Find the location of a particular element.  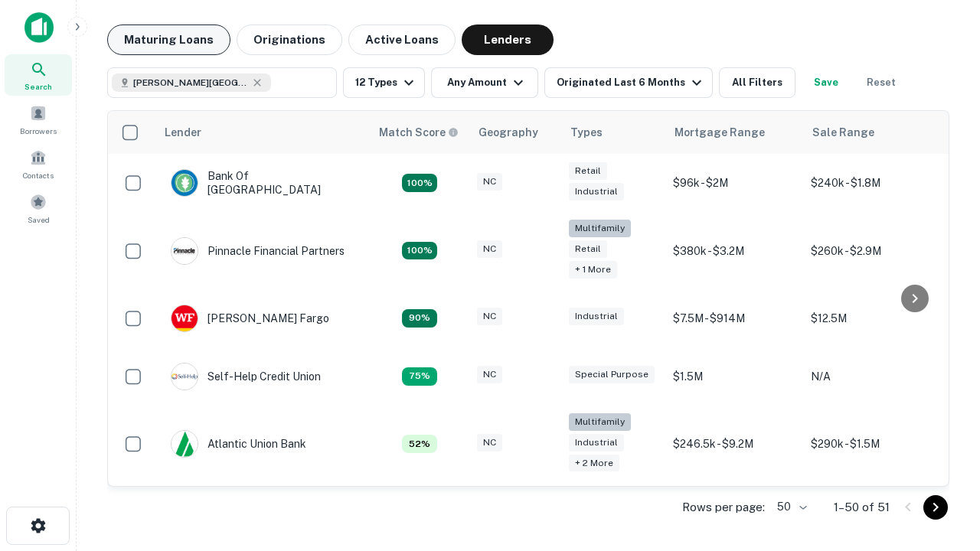

button: Originations is located at coordinates (290, 40).